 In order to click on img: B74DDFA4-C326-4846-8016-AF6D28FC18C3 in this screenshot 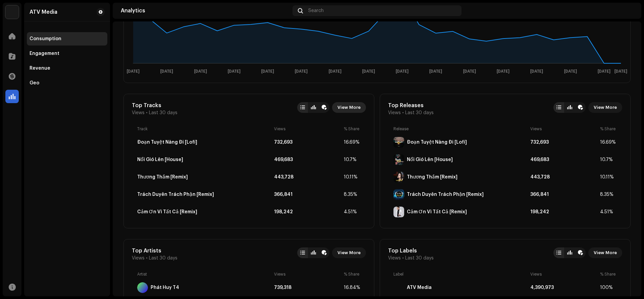, I will do `click(399, 143)`.